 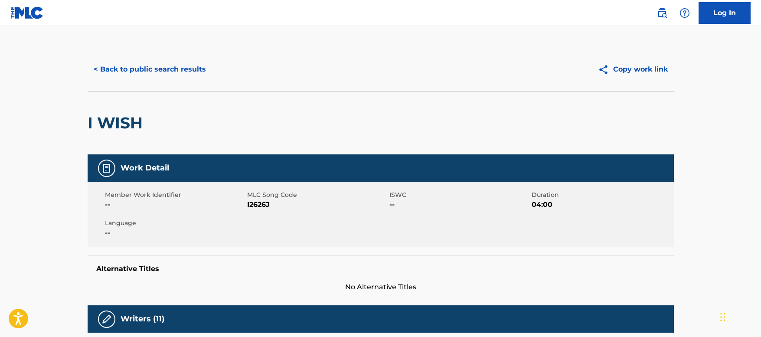 I want to click on img: Copy work link, so click(x=606, y=69).